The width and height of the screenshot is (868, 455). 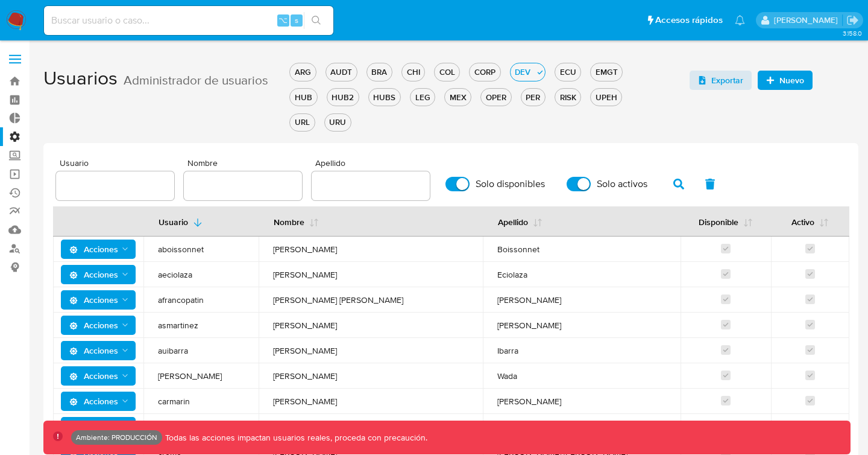 I want to click on button: search-icon, so click(x=316, y=21).